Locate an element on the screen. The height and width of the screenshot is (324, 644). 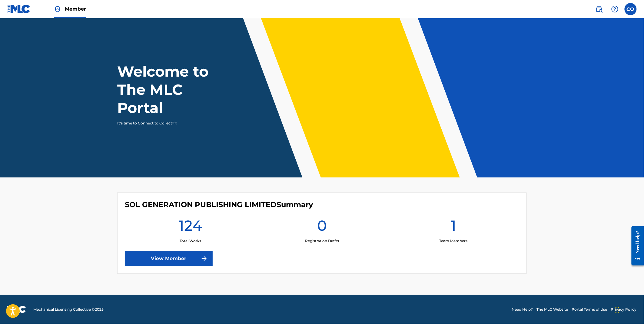
a: Portal Terms of Use is located at coordinates (589, 309).